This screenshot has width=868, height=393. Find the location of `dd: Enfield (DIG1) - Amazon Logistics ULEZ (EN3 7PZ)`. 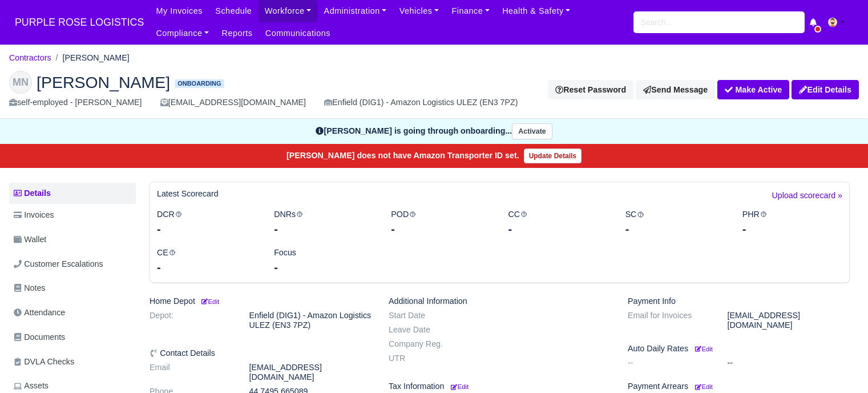

dd: Enfield (DIG1) - Amazon Logistics ULEZ (EN3 7PZ) is located at coordinates (311, 320).